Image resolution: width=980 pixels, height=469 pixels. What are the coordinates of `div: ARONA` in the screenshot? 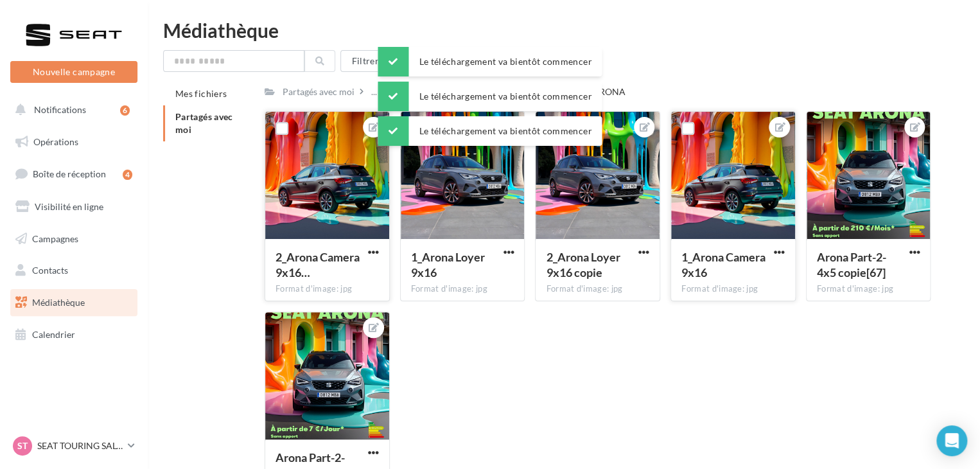 It's located at (608, 92).